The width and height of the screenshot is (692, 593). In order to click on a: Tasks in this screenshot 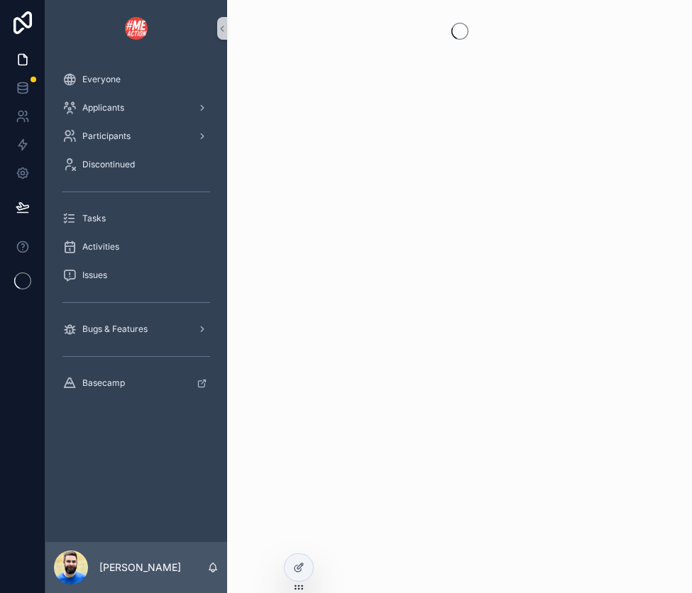, I will do `click(136, 218)`.